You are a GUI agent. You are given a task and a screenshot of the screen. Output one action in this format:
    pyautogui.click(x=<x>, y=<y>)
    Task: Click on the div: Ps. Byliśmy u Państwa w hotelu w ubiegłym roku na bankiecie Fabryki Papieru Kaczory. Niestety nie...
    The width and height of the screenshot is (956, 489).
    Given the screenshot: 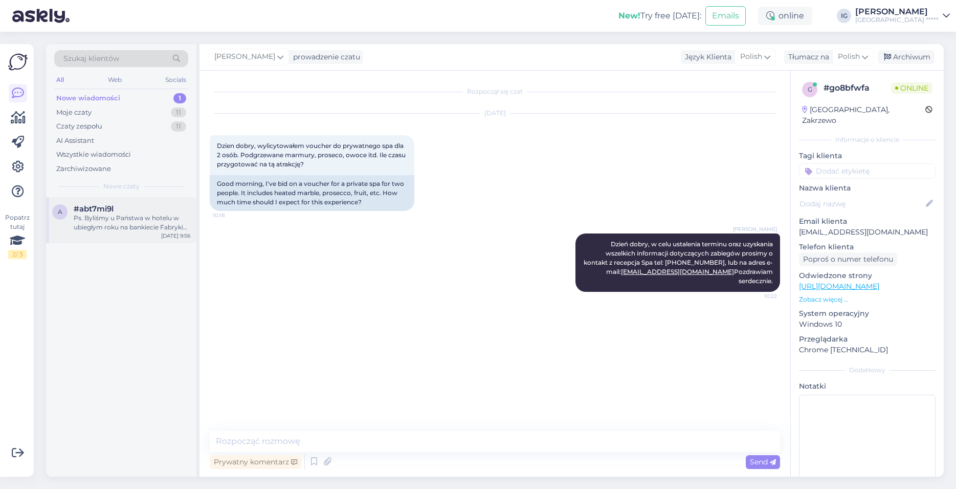 What is the action you would take?
    pyautogui.click(x=132, y=223)
    